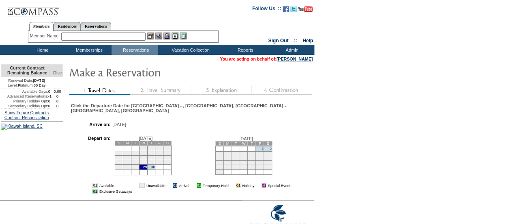 This screenshot has height=224, width=513. I want to click on img: b_edit.gif, so click(151, 36).